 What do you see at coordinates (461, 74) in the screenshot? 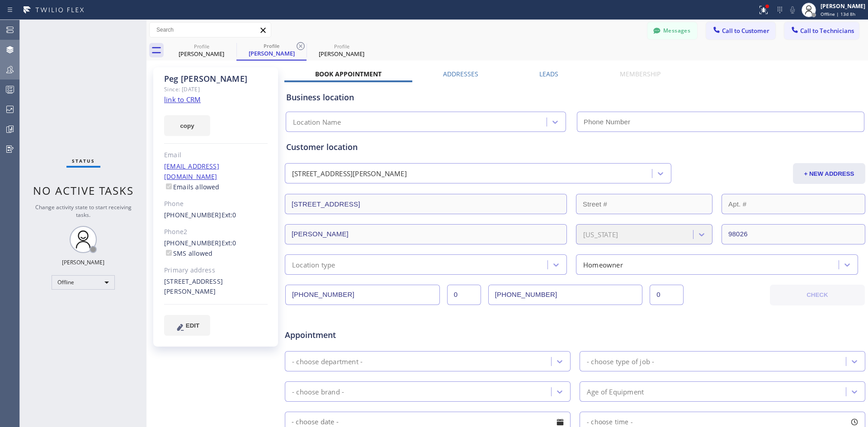
I see `label: Addresses` at bounding box center [461, 74].